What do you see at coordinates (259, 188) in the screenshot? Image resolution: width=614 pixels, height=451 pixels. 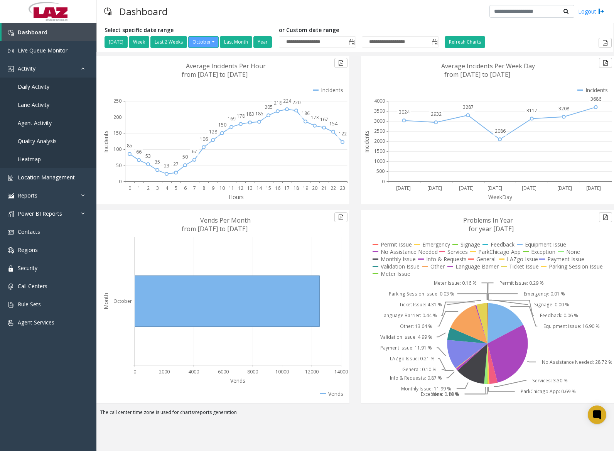 I see `text: 14` at bounding box center [259, 188].